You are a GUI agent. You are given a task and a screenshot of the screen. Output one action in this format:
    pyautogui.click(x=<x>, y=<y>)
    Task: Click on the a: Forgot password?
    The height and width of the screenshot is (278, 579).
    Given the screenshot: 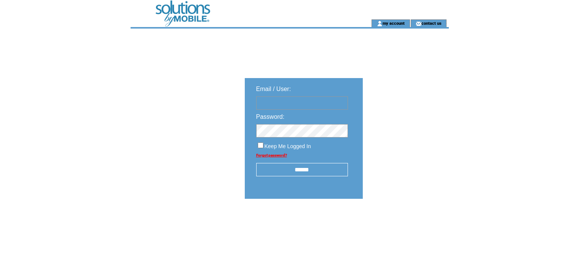 What is the action you would take?
    pyautogui.click(x=272, y=155)
    